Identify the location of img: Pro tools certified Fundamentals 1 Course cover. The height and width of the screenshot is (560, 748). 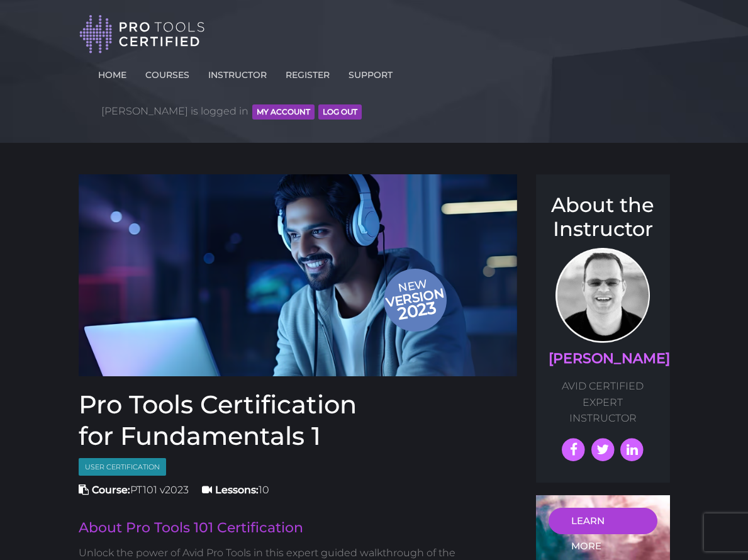
(298, 275).